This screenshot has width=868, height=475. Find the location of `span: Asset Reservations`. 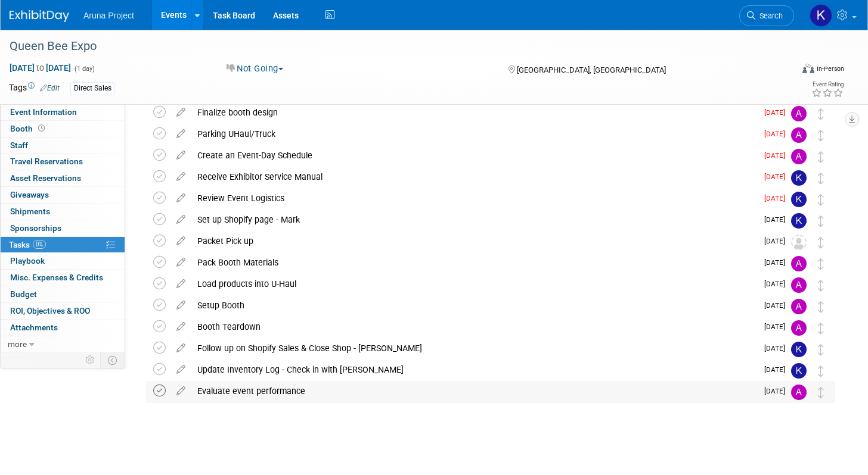

span: Asset Reservations is located at coordinates (45, 178).